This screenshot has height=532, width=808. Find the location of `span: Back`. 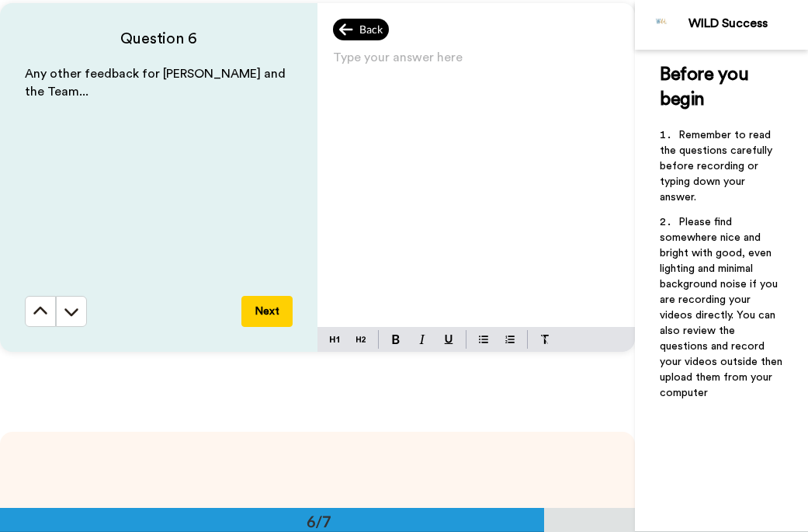

span: Back is located at coordinates (371, 30).